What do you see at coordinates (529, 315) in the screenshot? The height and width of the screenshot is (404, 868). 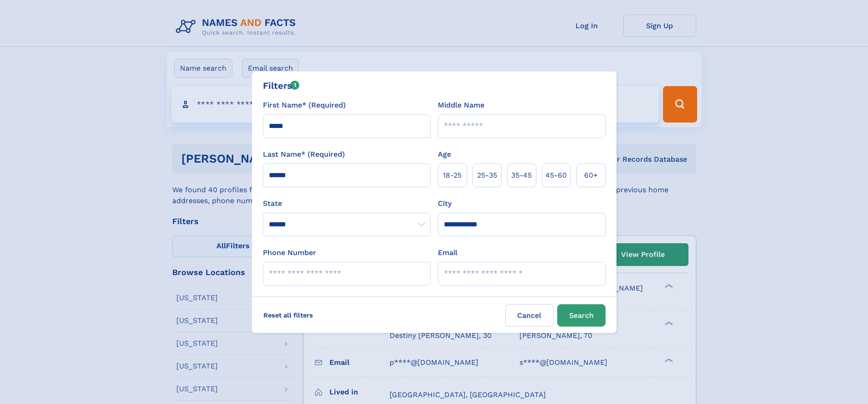 I see `label: Cancel` at bounding box center [529, 315].